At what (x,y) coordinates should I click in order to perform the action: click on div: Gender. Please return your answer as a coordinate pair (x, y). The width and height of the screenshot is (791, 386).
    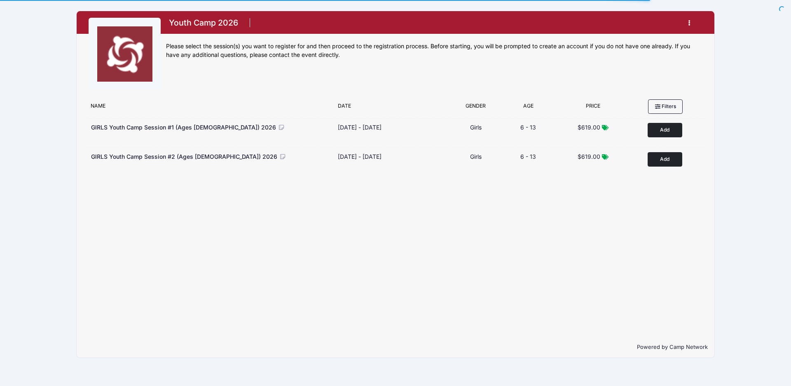
    Looking at the image, I should click on (476, 108).